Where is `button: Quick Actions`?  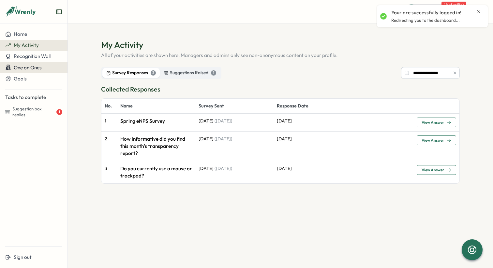 button: Quick Actions is located at coordinates (436, 11).